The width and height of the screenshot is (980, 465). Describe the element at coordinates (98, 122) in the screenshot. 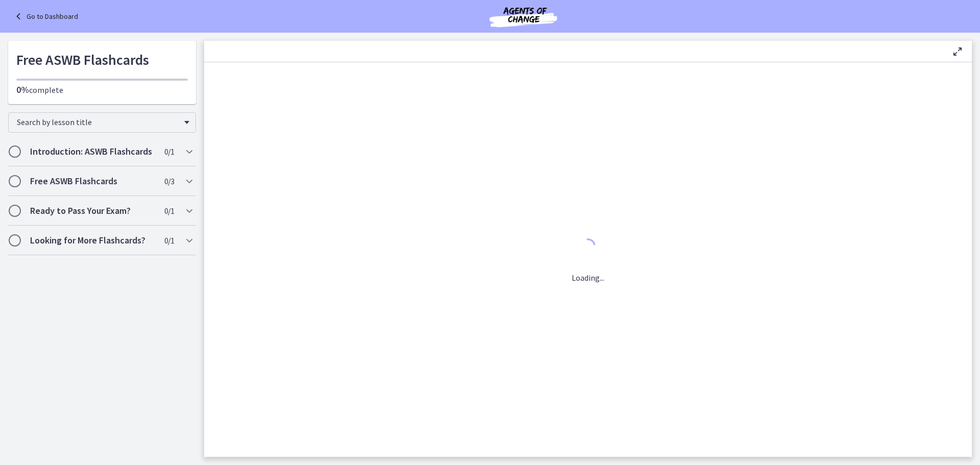

I see `span: Search by lesson title` at that location.